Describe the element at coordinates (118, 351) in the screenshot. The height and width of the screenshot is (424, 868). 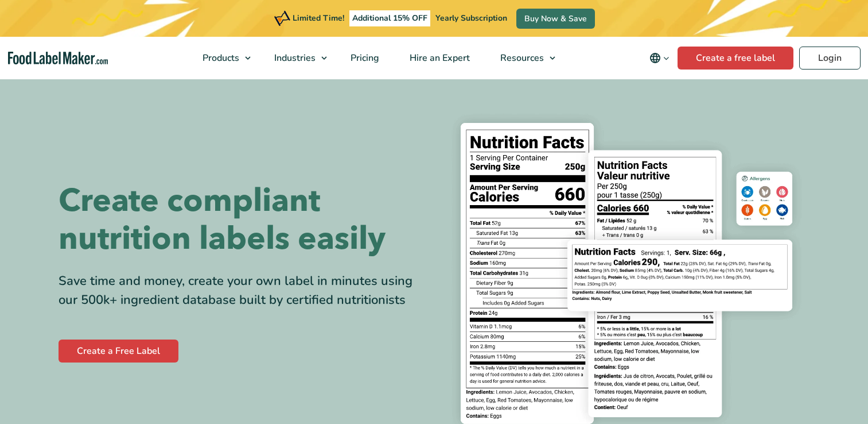
I see `a: Create a Free Label` at that location.